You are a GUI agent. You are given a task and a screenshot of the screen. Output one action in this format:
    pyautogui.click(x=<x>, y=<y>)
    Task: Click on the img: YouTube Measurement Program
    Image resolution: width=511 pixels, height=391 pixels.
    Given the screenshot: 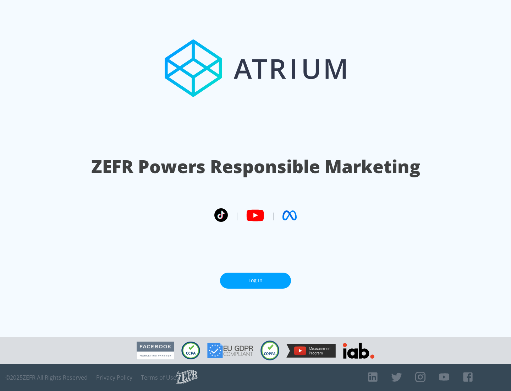 What is the action you would take?
    pyautogui.click(x=311, y=350)
    